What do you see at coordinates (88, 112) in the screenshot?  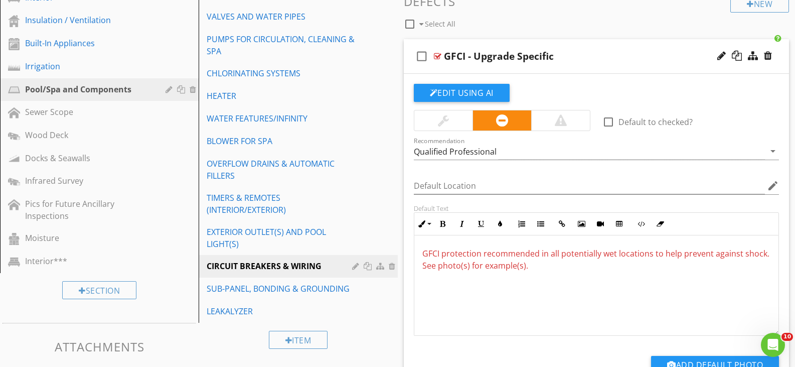 I see `div: Sewer Scope` at bounding box center [88, 112].